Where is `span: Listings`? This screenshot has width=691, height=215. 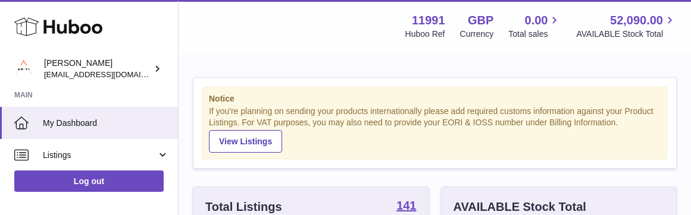
span: Listings is located at coordinates (99, 155).